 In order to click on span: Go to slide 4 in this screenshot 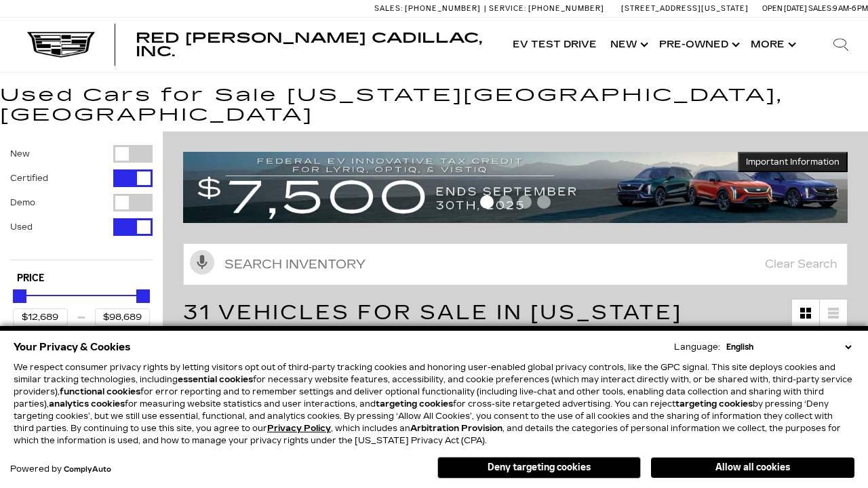, I will do `click(544, 202)`.